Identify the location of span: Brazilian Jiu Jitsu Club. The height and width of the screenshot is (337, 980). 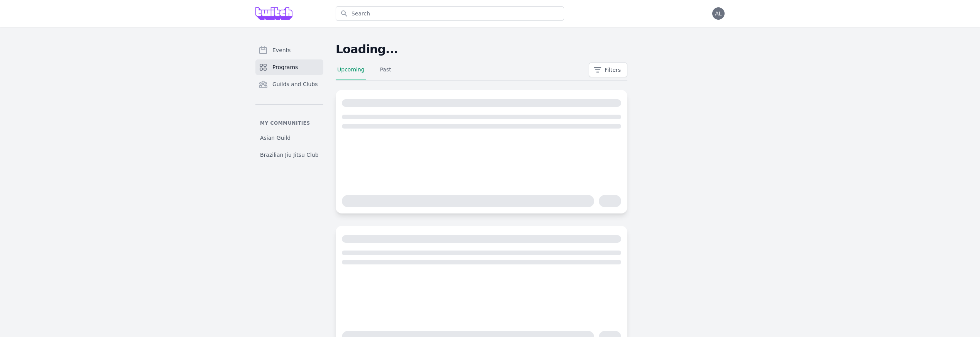
(289, 155).